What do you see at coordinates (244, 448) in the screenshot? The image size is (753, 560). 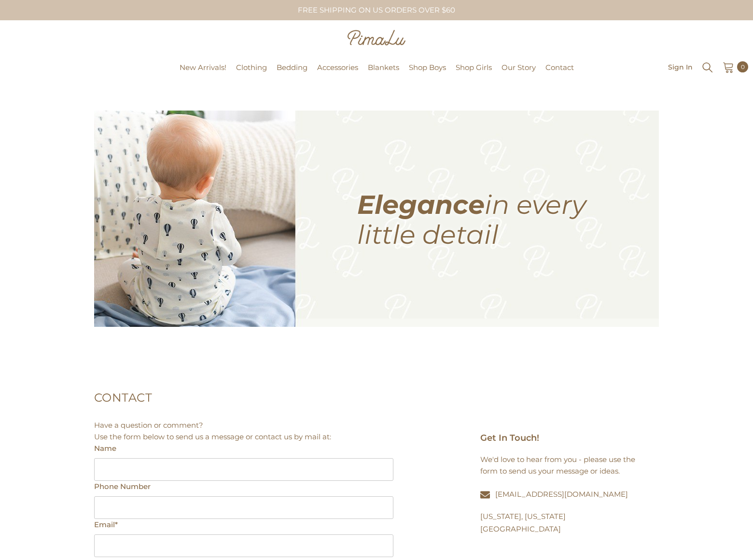 I see `label: Name` at bounding box center [244, 448].